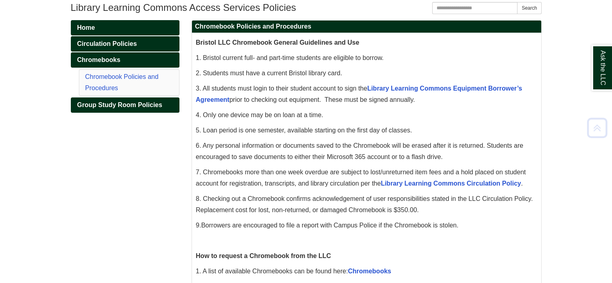  Describe the element at coordinates (269, 73) in the screenshot. I see `span: 2. Students must have a current Bristol library card.` at that location.